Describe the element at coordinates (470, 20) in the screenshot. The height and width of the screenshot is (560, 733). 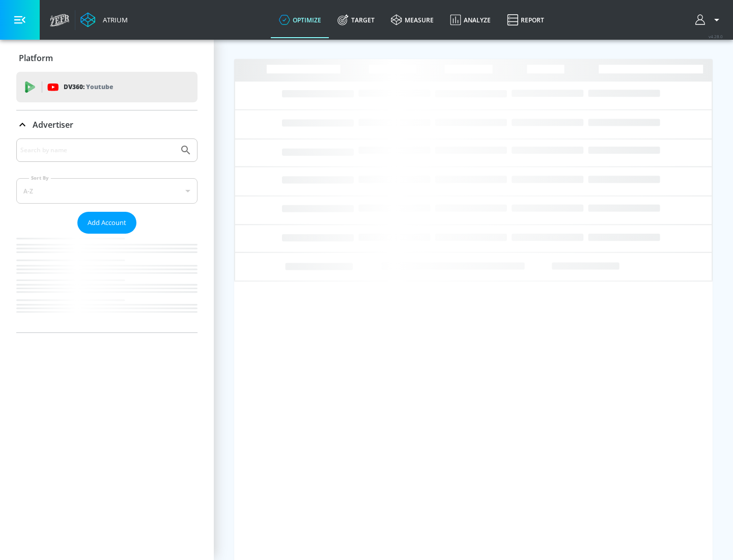
I see `a: Analyze` at that location.